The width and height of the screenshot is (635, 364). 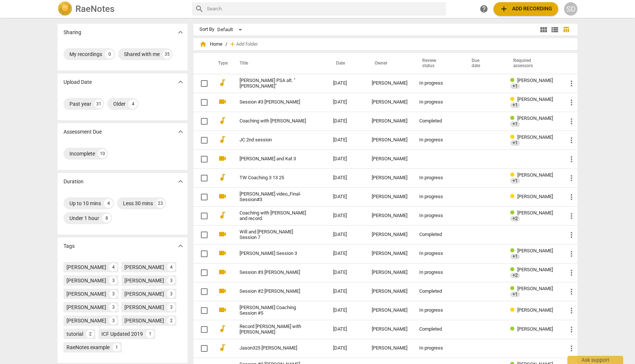 What do you see at coordinates (544, 30) in the screenshot?
I see `span: view_module` at bounding box center [544, 30].